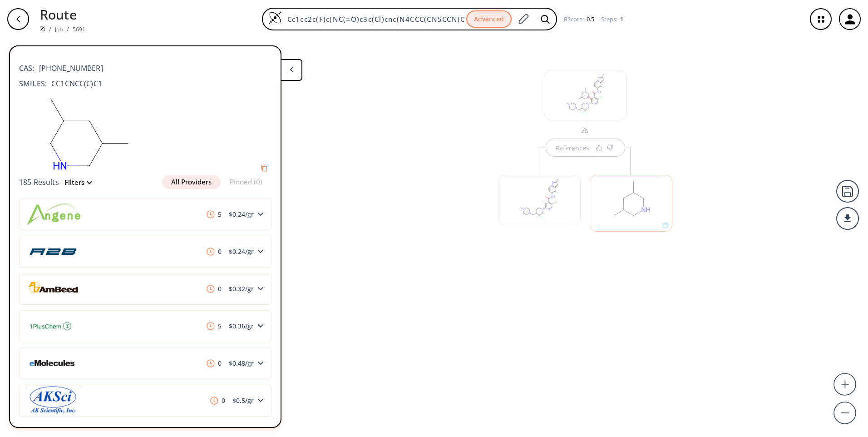 The image size is (868, 437). What do you see at coordinates (241, 326) in the screenshot?
I see `span: $ 0.36 /gr` at bounding box center [241, 326].